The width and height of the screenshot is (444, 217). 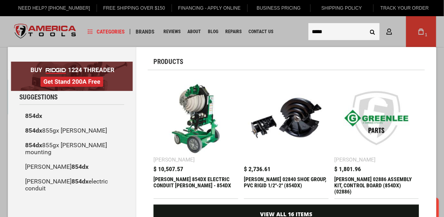 What do you see at coordinates (376, 186) in the screenshot?
I see `div: Greenlee 02886 ASSEMBLY KIT, CONTROL BOARD (854DX) (02886)` at bounding box center [376, 186].